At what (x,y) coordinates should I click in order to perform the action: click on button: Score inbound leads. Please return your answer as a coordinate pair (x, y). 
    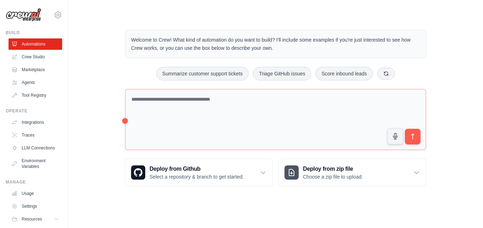
    Looking at the image, I should click on (344, 74).